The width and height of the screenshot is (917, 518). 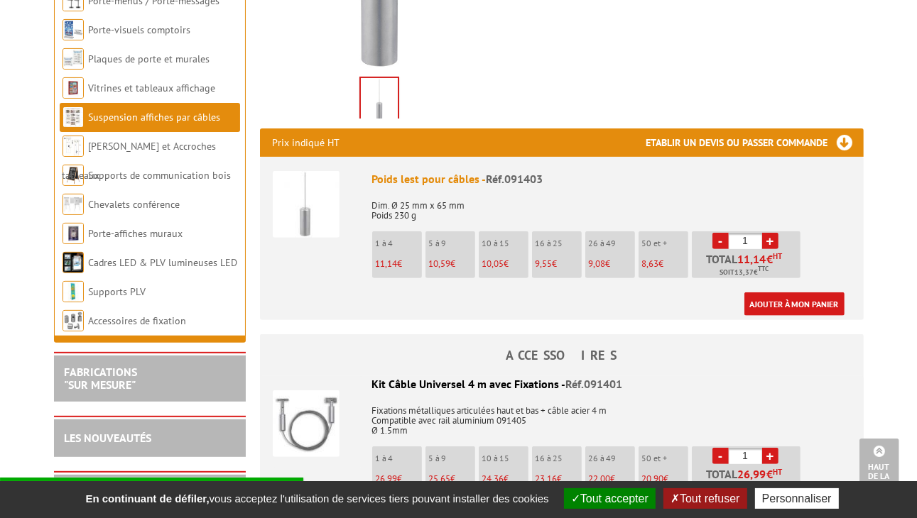 I want to click on img: Cimaises et Accroches tableaux, so click(x=73, y=146).